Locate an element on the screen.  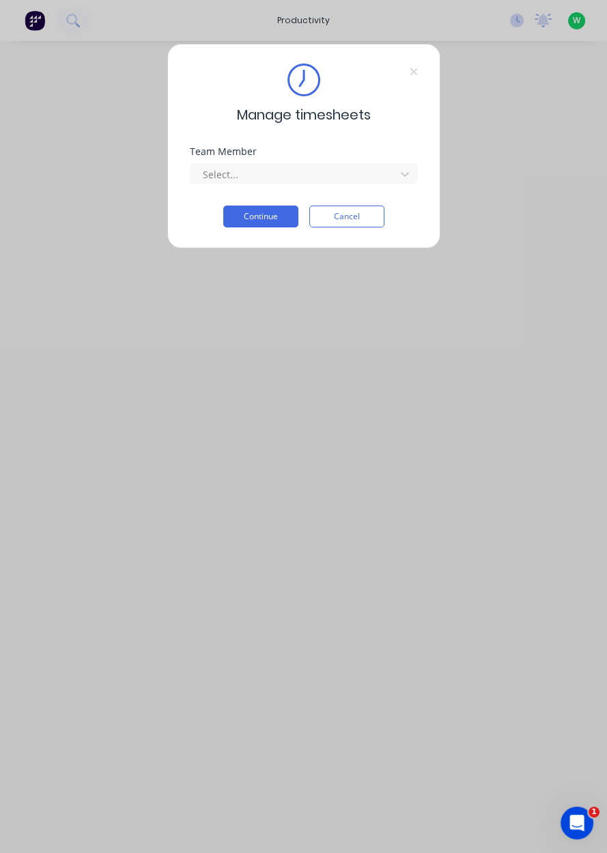
button: Cancel is located at coordinates (347, 216).